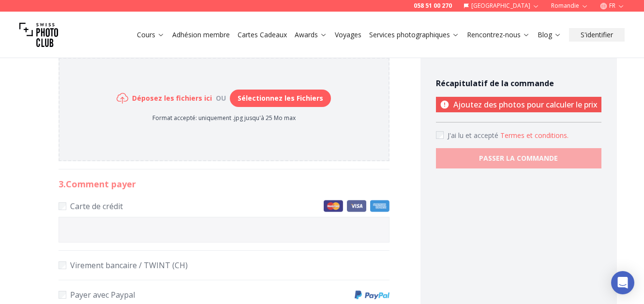  What do you see at coordinates (201, 35) in the screenshot?
I see `a: Adhésion membre` at bounding box center [201, 35].